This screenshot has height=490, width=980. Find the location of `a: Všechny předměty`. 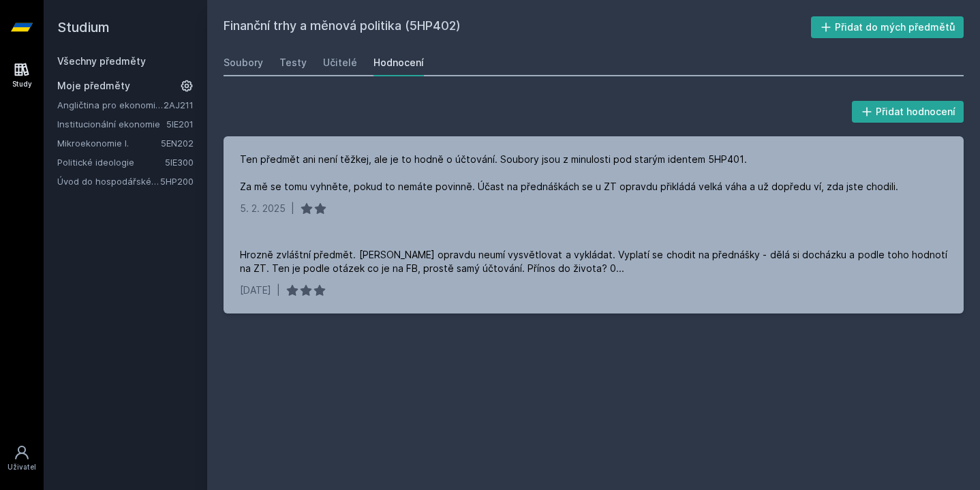

a: Všechny předměty is located at coordinates (102, 61).